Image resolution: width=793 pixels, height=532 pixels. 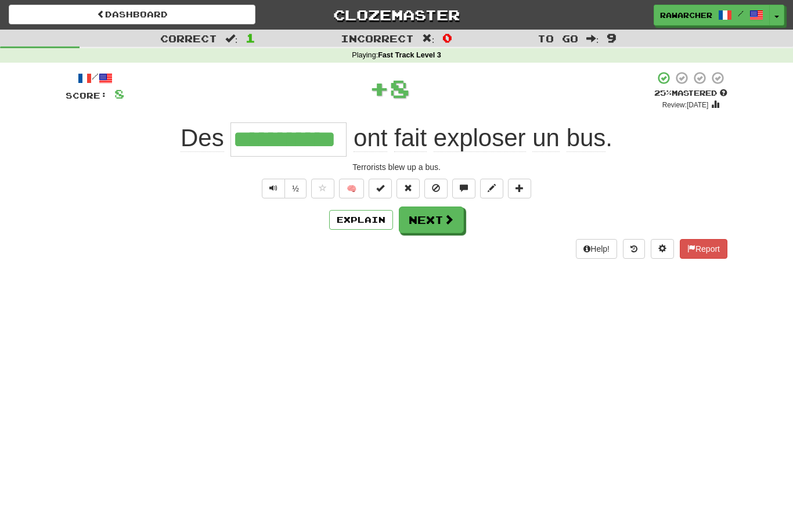 I want to click on div: Terrorists blew up a bus., so click(x=396, y=167).